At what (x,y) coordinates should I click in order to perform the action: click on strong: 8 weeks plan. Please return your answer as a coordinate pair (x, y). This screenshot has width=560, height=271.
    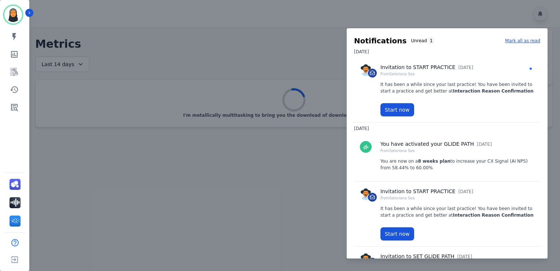
    Looking at the image, I should click on (434, 161).